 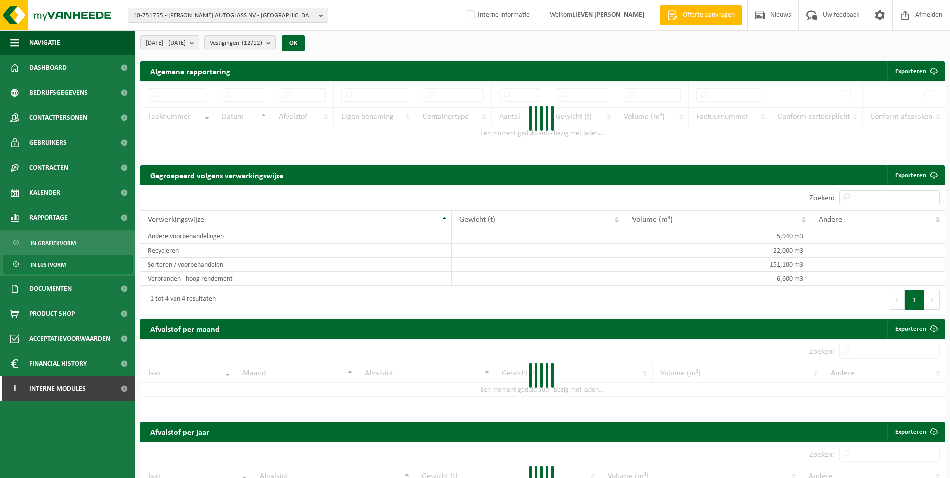 I want to click on h2: Algemene rapportering, so click(x=190, y=71).